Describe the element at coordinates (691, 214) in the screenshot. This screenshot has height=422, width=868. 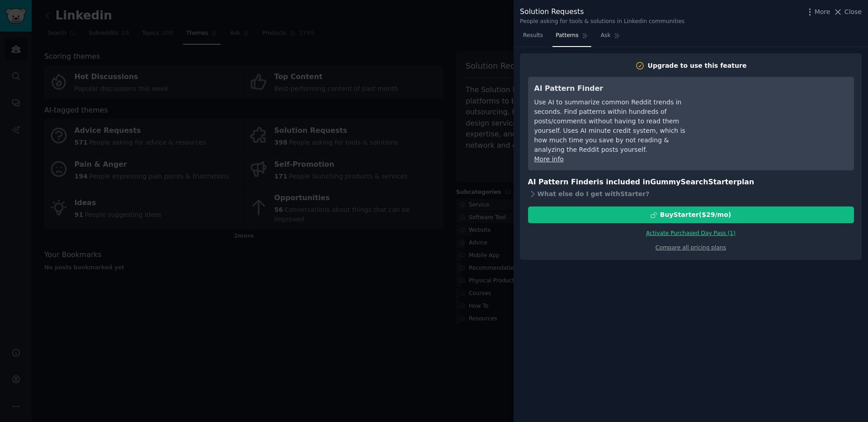
I see `button: BuyStarter($29/mo)` at that location.